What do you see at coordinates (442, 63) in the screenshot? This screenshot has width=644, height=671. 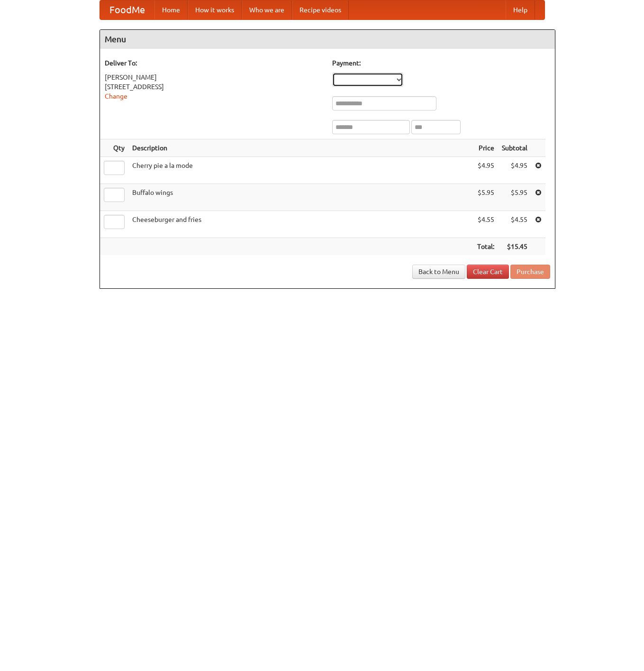 I see `h5: Payment:` at bounding box center [442, 63].